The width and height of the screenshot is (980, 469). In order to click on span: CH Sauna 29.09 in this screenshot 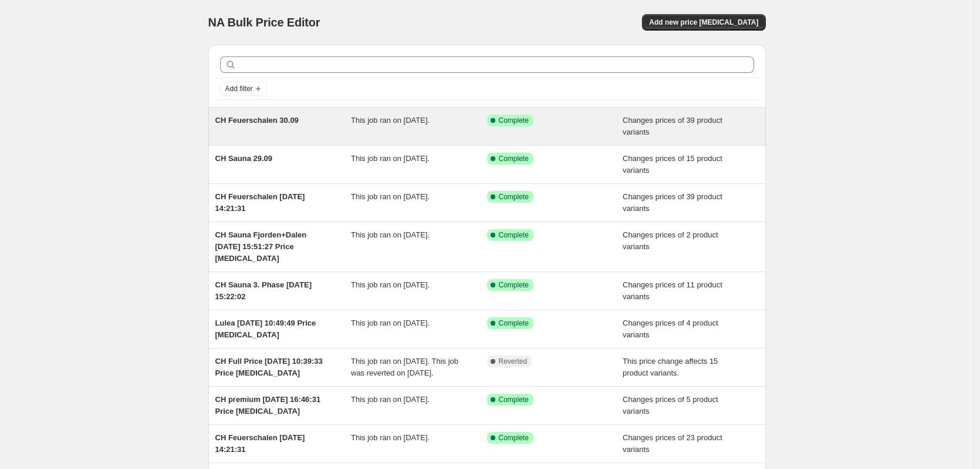, I will do `click(244, 158)`.